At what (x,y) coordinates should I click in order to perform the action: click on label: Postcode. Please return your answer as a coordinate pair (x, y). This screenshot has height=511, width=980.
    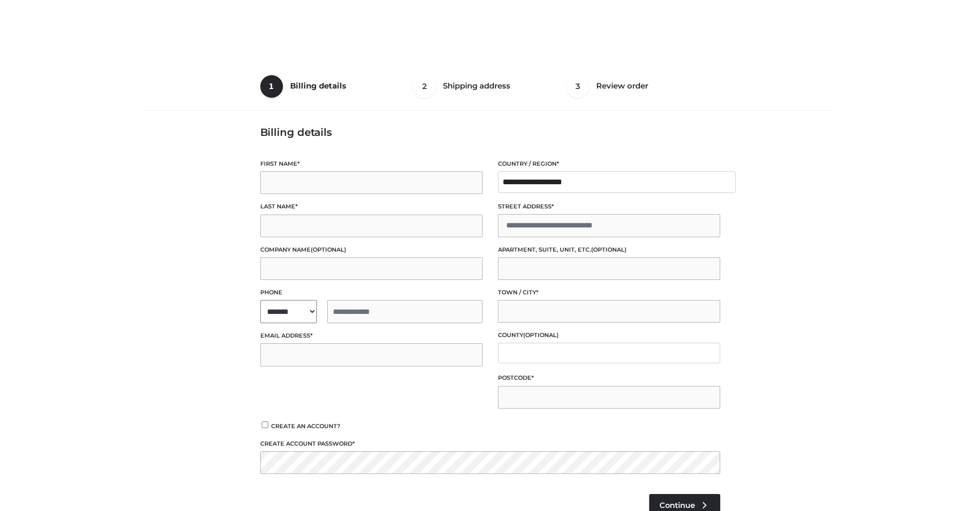
    Looking at the image, I should click on (609, 377).